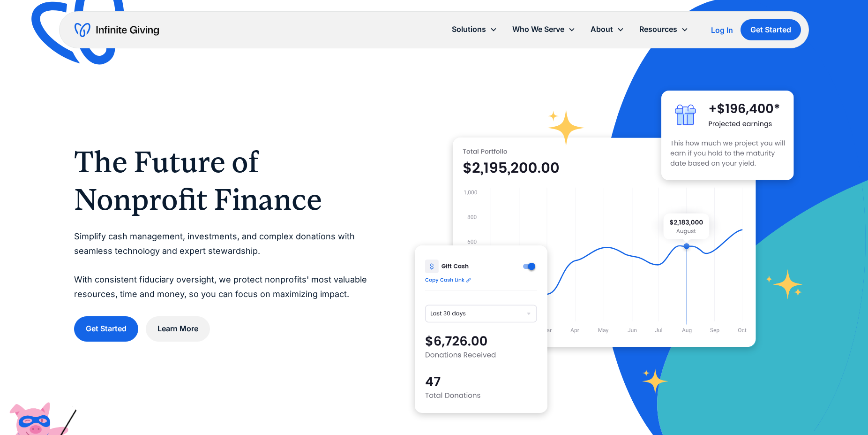 Image resolution: width=868 pixels, height=435 pixels. What do you see at coordinates (481, 329) in the screenshot?
I see `img: donation software for nonprofits` at bounding box center [481, 329].